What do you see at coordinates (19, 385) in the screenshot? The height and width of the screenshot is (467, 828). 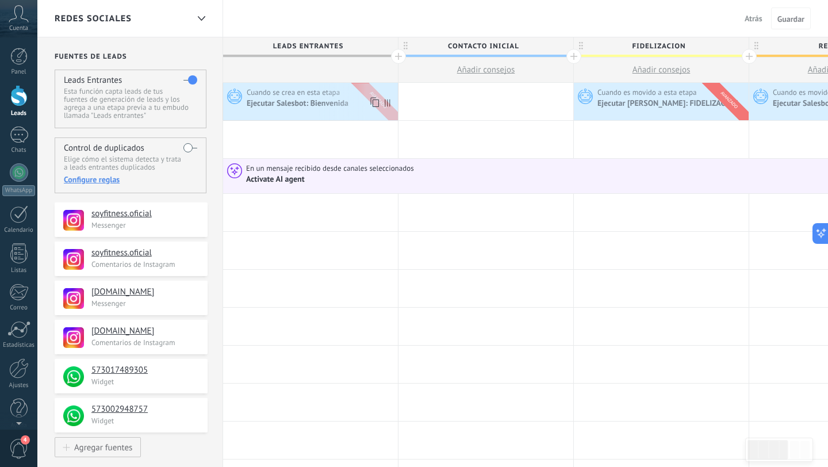 I see `div: Ajustes` at bounding box center [19, 385].